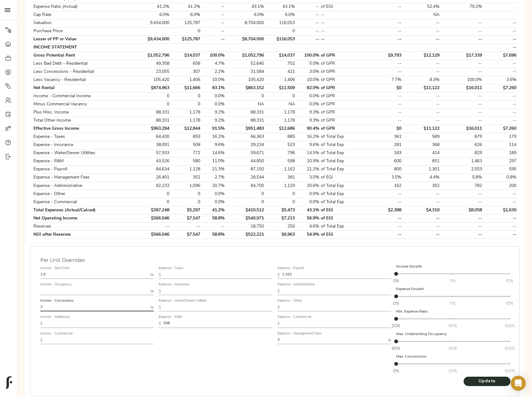  I want to click on td: 52.4%, so click(421, 7).